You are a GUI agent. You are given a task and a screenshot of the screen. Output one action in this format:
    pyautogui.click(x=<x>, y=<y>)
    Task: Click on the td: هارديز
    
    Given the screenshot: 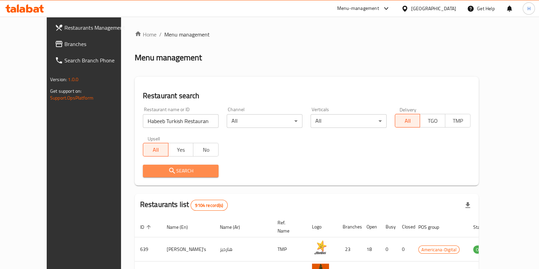 What is the action you would take?
    pyautogui.click(x=243, y=249)
    